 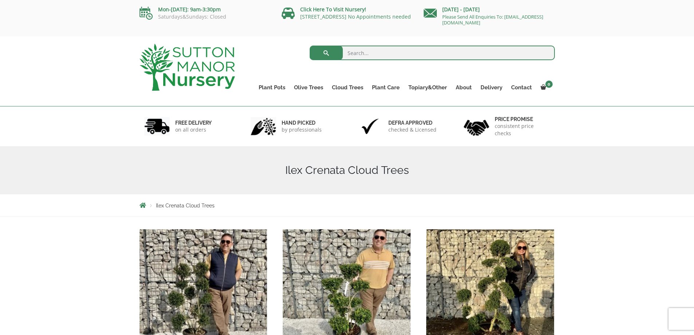 I want to click on img: 1.jpg, so click(x=157, y=126).